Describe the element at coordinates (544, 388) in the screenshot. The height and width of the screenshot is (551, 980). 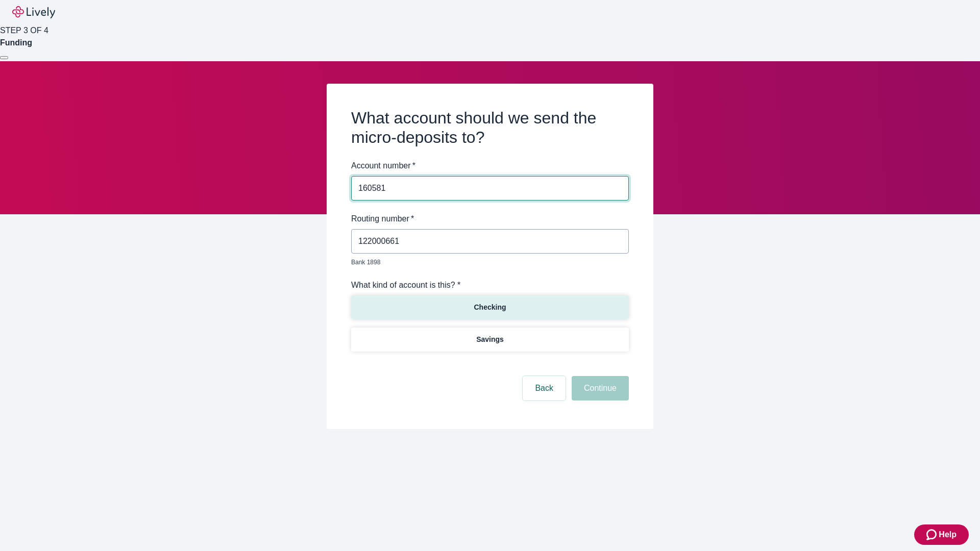
I see `button: Back` at that location.